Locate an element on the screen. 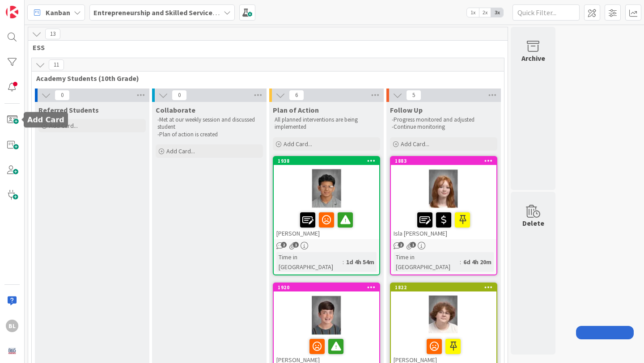 Image resolution: width=644 pixels, height=363 pixels. span: Referred Students is located at coordinates (69, 110).